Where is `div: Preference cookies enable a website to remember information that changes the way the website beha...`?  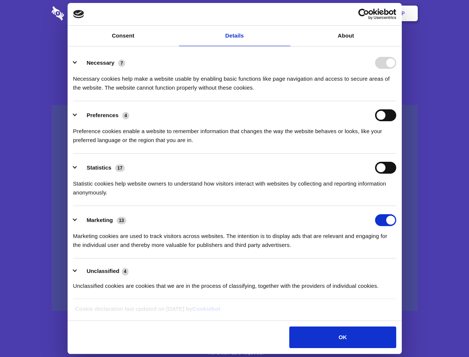
div: Preference cookies enable a website to remember information that changes the way the website beha... is located at coordinates (235, 133).